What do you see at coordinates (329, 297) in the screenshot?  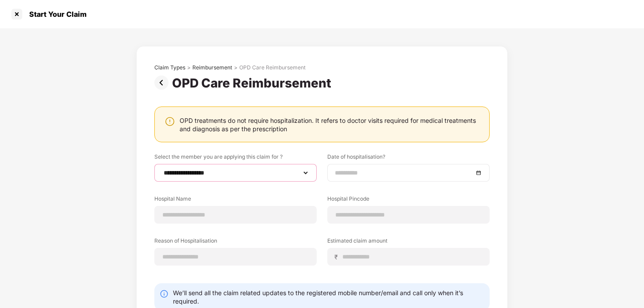 I see `div: We’ll send all the claim related updates to the registered mobile number/email and call only when...` at bounding box center [329, 297].